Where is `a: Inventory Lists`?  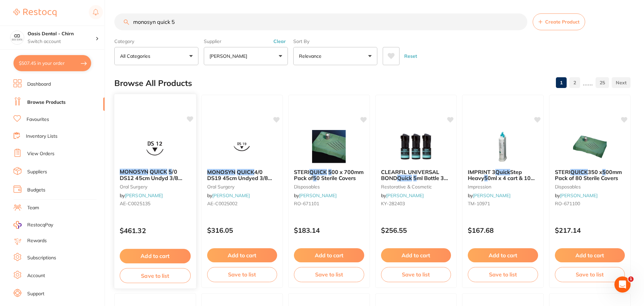 a: Inventory Lists is located at coordinates (42, 137).